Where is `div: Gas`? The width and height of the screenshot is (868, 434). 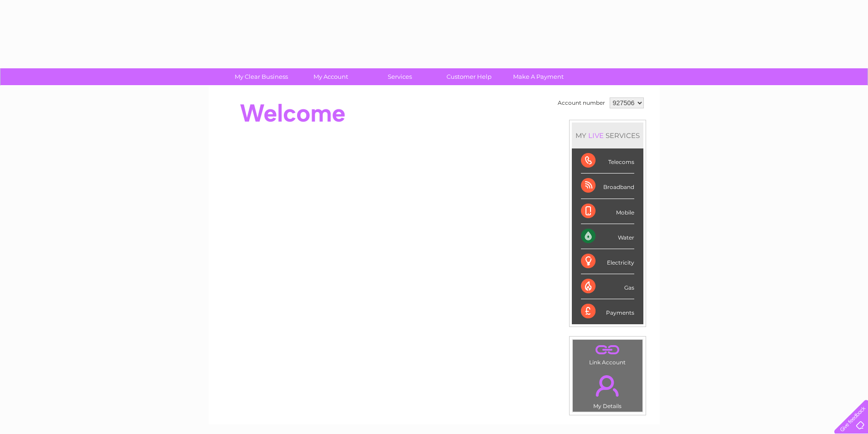
div: Gas is located at coordinates (608, 287).